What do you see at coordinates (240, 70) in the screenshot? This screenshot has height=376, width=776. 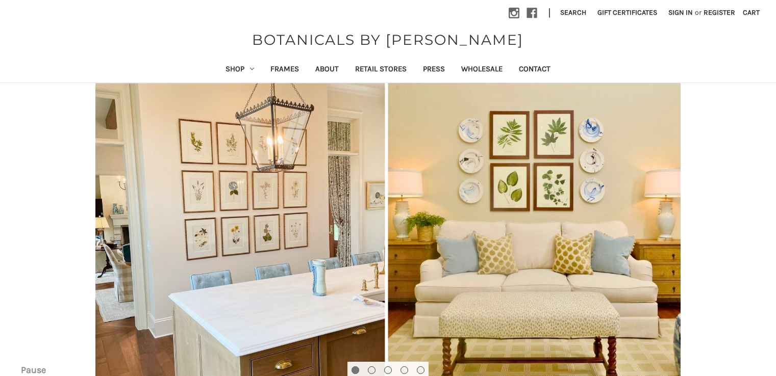 I see `a: Shop` at bounding box center [240, 70].